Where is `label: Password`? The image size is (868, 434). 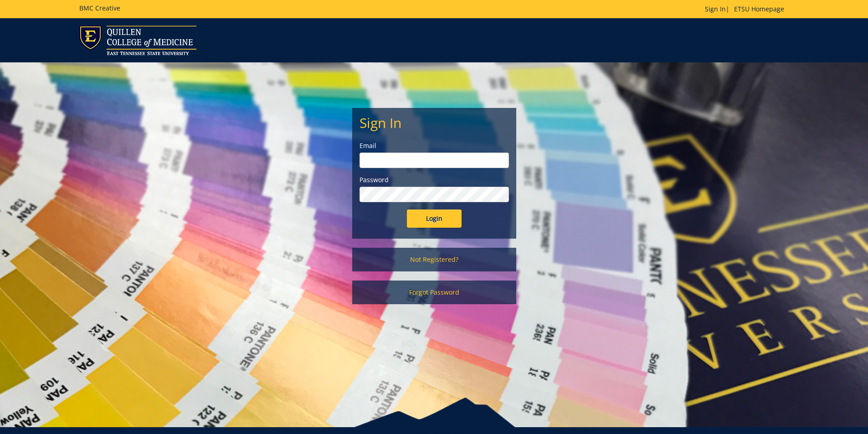
label: Password is located at coordinates (434, 180).